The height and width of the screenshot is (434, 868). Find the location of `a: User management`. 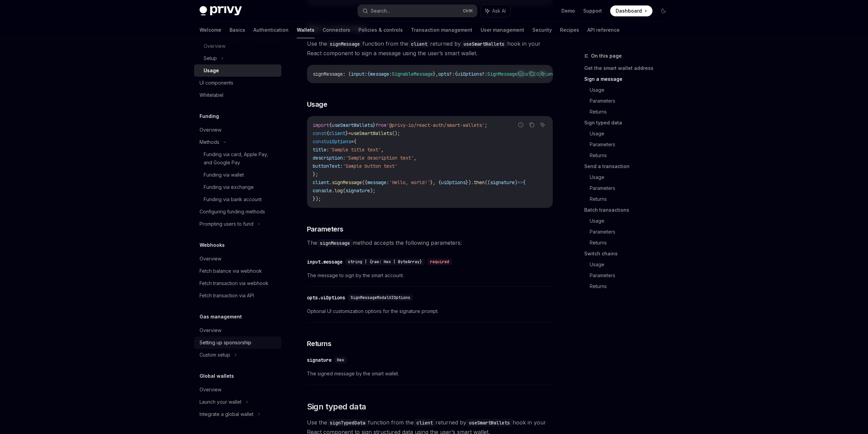

a: User management is located at coordinates (502, 30).